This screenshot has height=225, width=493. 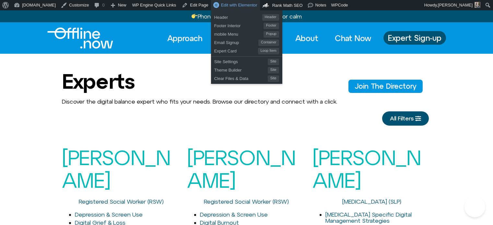 What do you see at coordinates (415, 38) in the screenshot?
I see `a: Expert Sign-up` at bounding box center [415, 38].